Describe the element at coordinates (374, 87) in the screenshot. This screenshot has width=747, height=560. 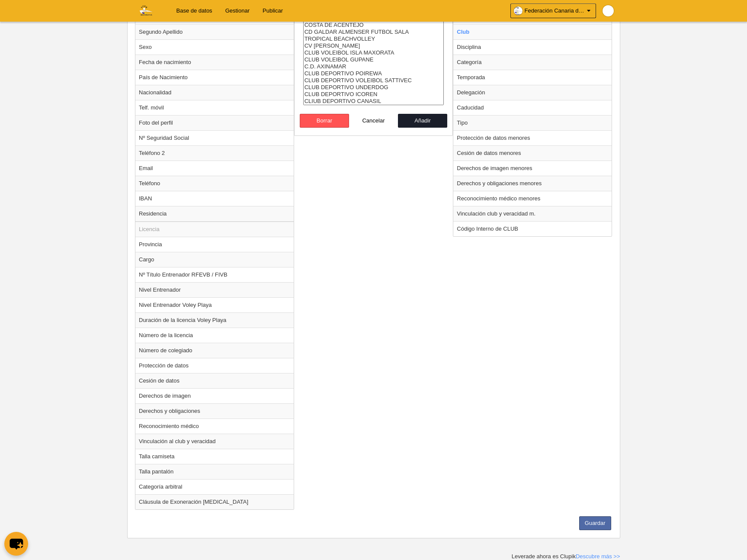
I see `option: CLUB DEPORTIVO UNDERDOG` at that location.